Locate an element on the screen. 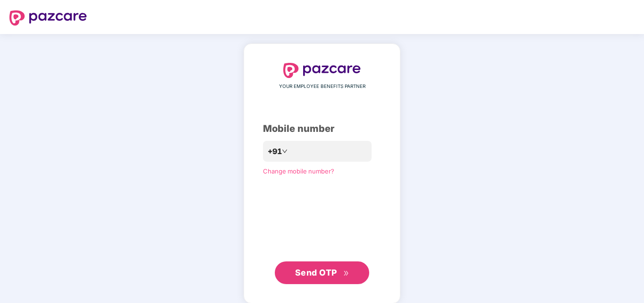 This screenshot has width=644, height=303. div: Mobile number is located at coordinates (322, 129).